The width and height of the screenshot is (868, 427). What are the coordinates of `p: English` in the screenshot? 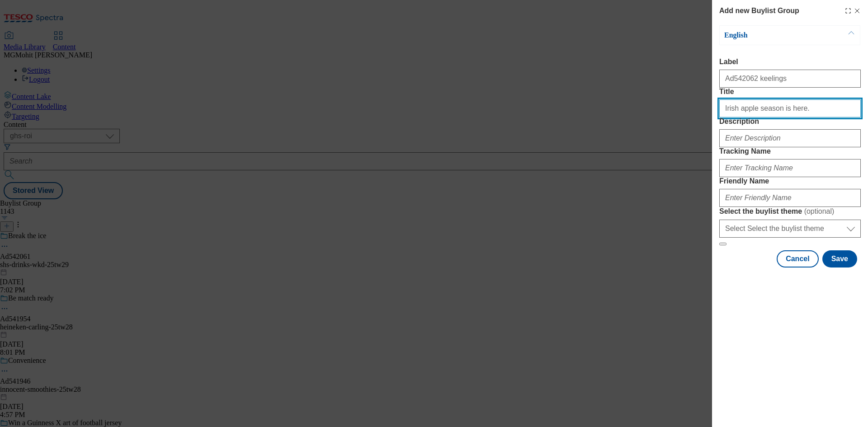 It's located at (772, 35).